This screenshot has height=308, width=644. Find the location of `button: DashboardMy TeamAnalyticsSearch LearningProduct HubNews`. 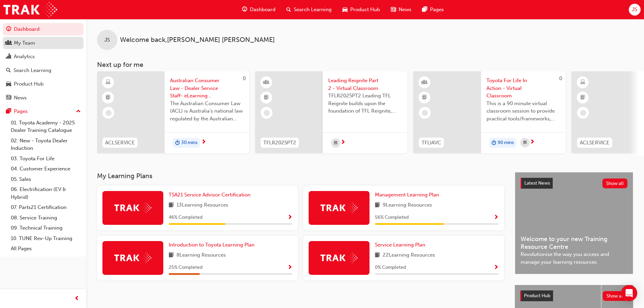

button: DashboardMy TeamAnalyticsSearch LearningProduct HubNews is located at coordinates (43, 63).